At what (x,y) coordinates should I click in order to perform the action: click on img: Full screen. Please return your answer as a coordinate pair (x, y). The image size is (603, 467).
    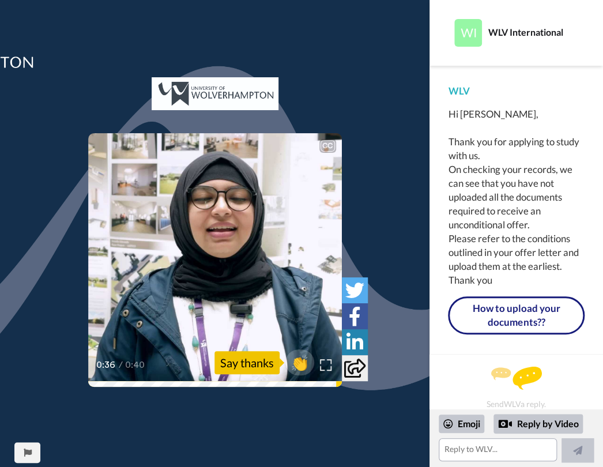
    Looking at the image, I should click on (326, 365).